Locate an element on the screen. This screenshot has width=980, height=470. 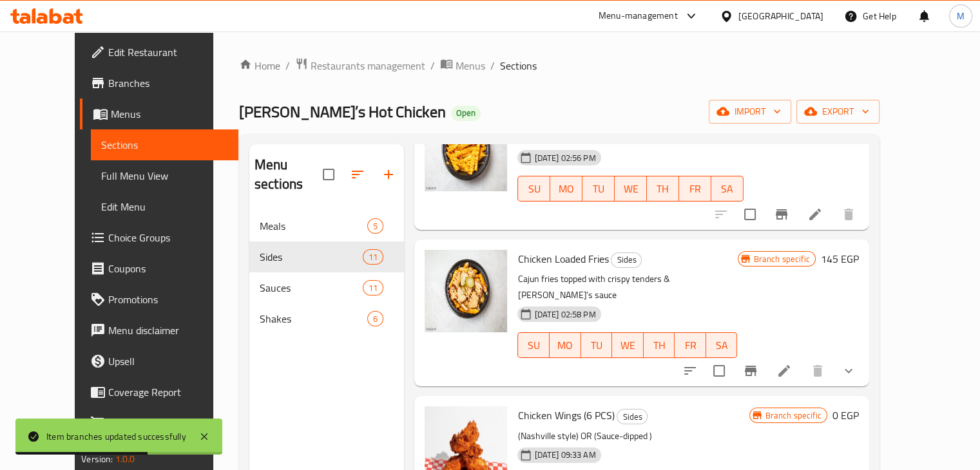
a: Menus is located at coordinates (159, 114).